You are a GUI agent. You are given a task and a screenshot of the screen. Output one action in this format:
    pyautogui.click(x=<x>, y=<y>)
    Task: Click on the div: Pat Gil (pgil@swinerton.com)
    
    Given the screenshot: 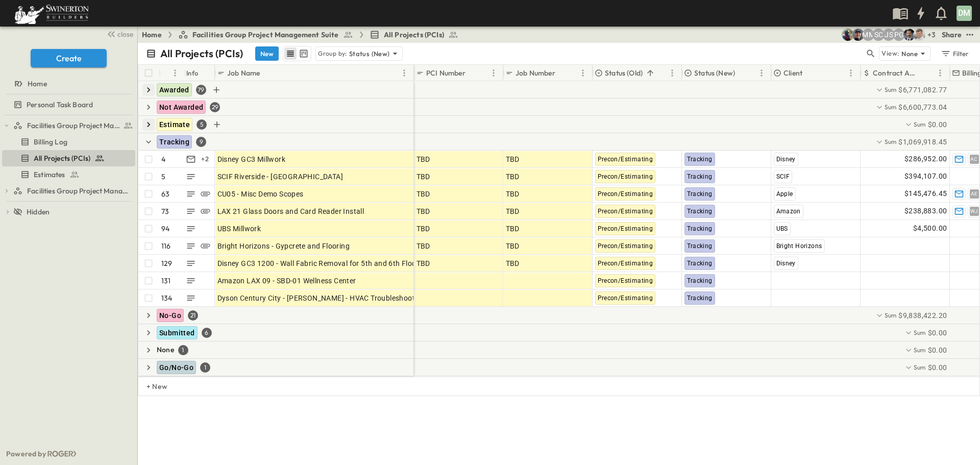 What is the action you would take?
    pyautogui.click(x=899, y=35)
    